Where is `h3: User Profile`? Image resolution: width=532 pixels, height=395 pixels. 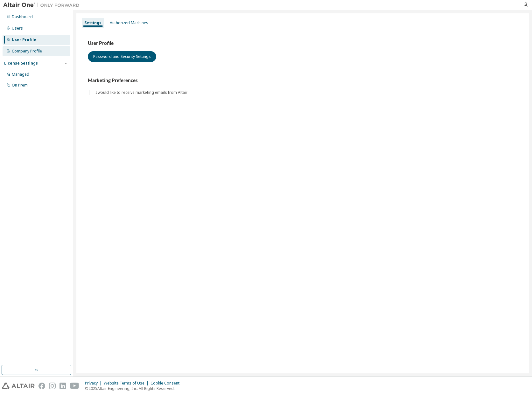 h3: User Profile is located at coordinates (303, 43).